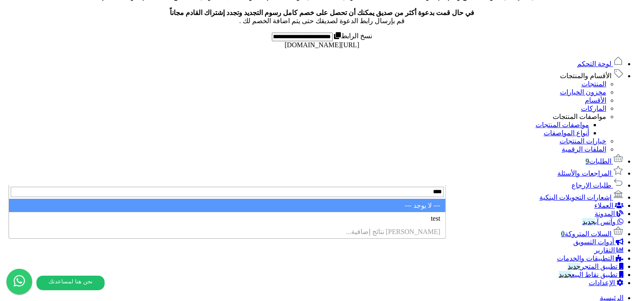 Image resolution: width=644 pixels, height=301 pixels. Describe the element at coordinates (592, 185) in the screenshot. I see `span: طلبات الإرجاع` at that location.